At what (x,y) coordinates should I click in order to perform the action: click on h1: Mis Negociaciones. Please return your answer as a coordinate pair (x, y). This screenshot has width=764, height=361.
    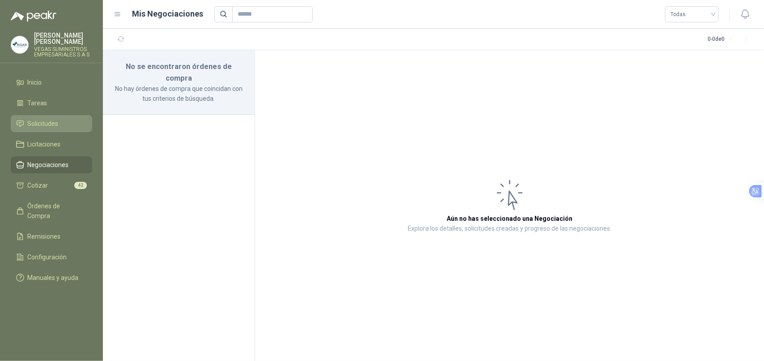
    Looking at the image, I should click on (168, 14).